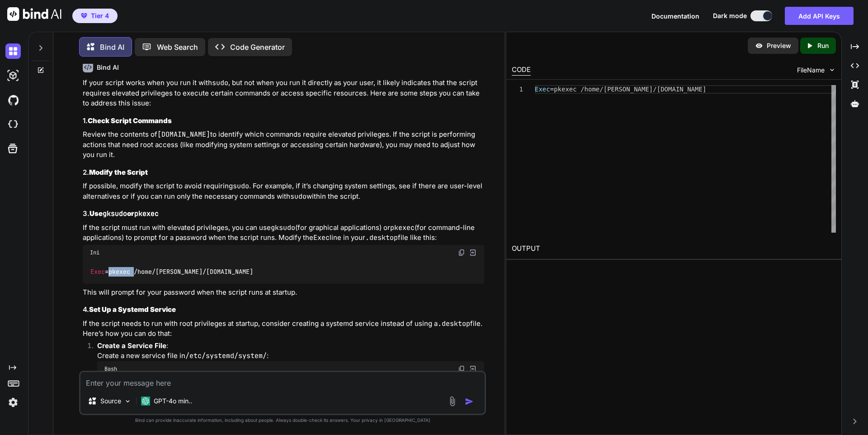 This screenshot has height=435, width=868. What do you see at coordinates (131, 345) in the screenshot?
I see `strong: Create a Service File` at bounding box center [131, 345].